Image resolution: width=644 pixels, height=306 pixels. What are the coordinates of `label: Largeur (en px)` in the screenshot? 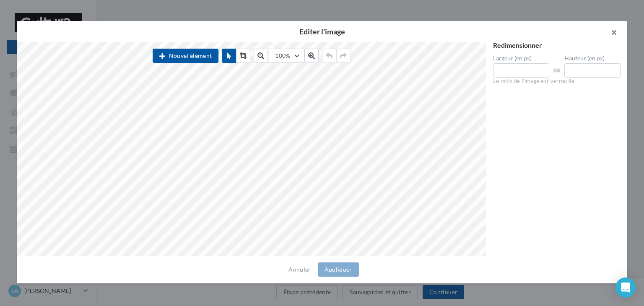 It's located at (521, 58).